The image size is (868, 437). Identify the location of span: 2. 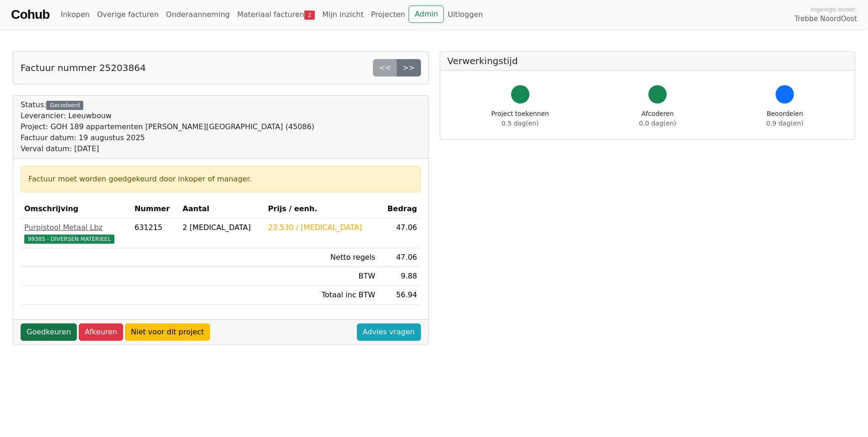
(310, 16).